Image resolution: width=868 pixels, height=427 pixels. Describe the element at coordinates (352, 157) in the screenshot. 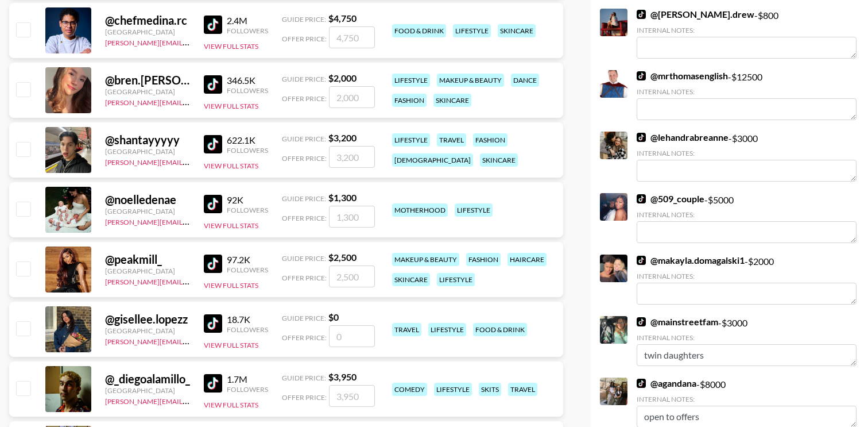

I see `input: 3,200` at that location.